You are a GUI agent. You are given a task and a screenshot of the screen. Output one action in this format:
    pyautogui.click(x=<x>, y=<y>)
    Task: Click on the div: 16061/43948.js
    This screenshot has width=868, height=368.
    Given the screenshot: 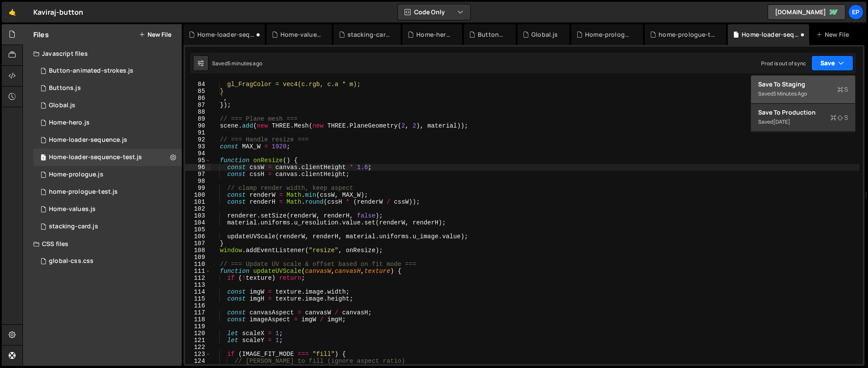 What is the action you would take?
    pyautogui.click(x=107, y=123)
    